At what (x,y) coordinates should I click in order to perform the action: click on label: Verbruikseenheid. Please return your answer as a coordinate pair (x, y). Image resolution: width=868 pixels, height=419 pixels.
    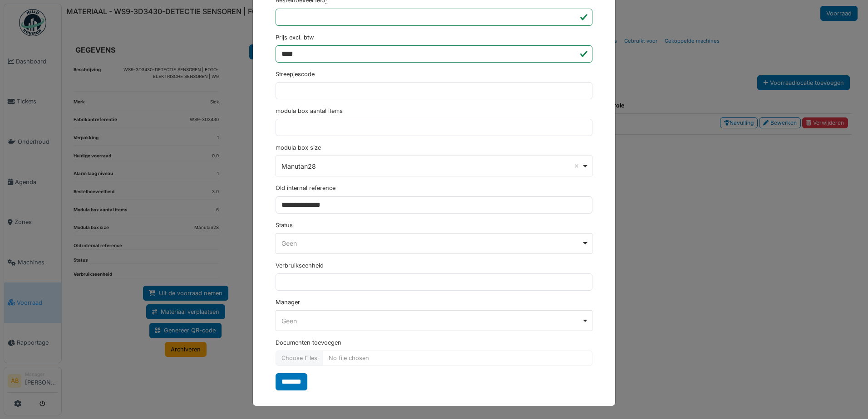
    Looking at the image, I should click on (300, 266).